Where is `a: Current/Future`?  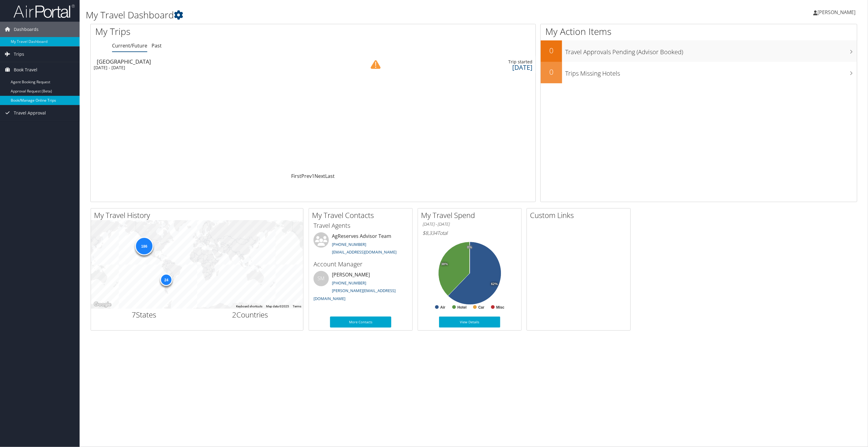 a: Current/Future is located at coordinates (129, 46).